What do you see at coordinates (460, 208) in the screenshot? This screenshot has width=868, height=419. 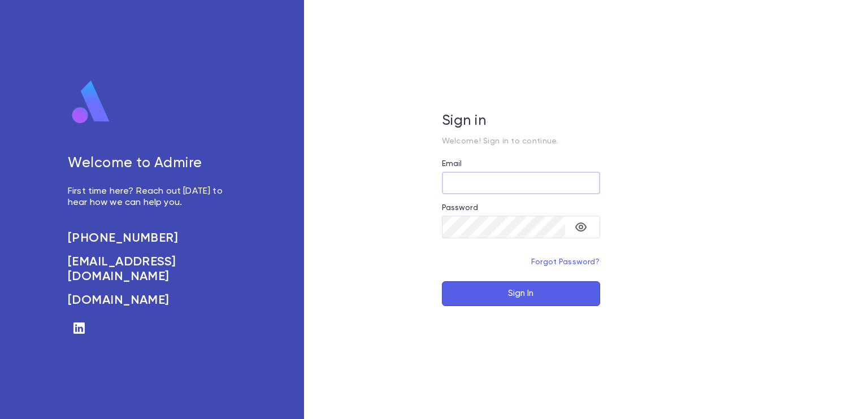 I see `label: Password` at bounding box center [460, 208].